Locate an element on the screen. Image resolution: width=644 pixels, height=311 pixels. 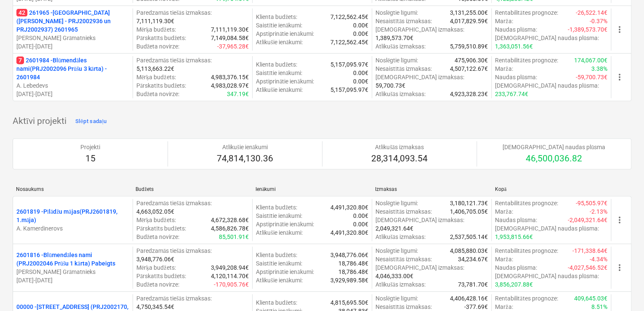
p: 5,157,095.97€ is located at coordinates (350, 90).